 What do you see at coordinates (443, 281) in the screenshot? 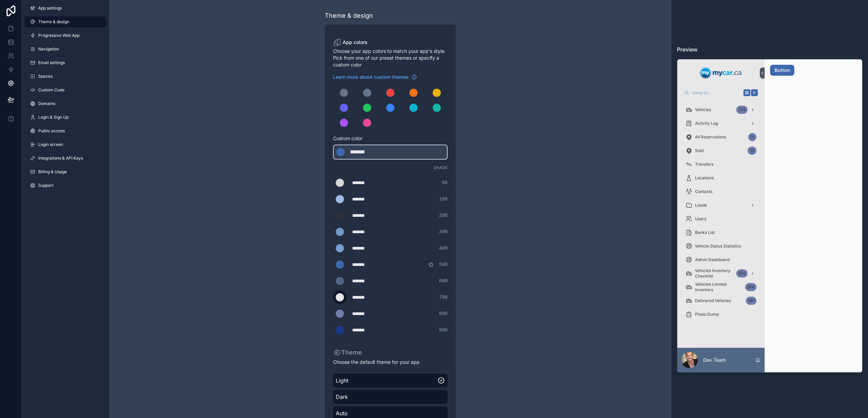
I see `span: 600` at bounding box center [443, 281].